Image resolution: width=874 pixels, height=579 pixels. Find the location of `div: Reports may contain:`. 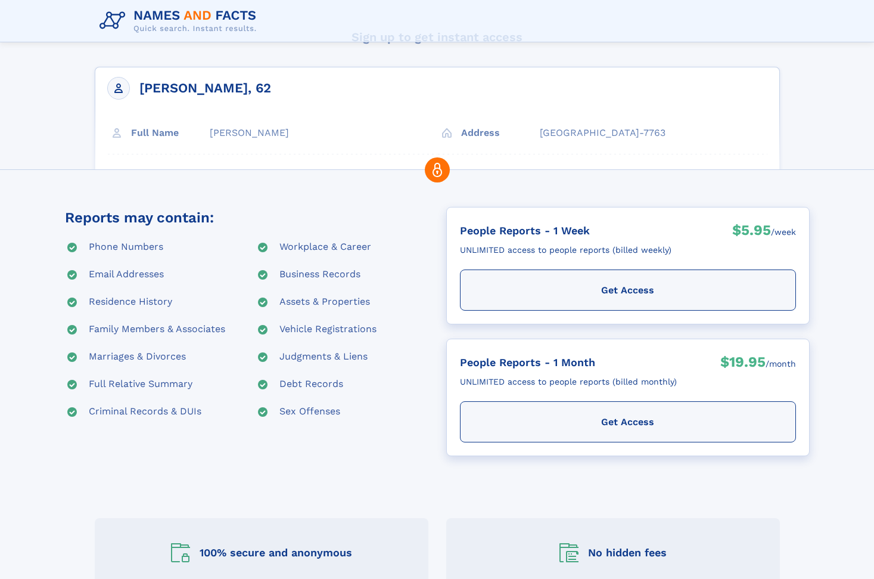

div: Reports may contain: is located at coordinates (139, 217).